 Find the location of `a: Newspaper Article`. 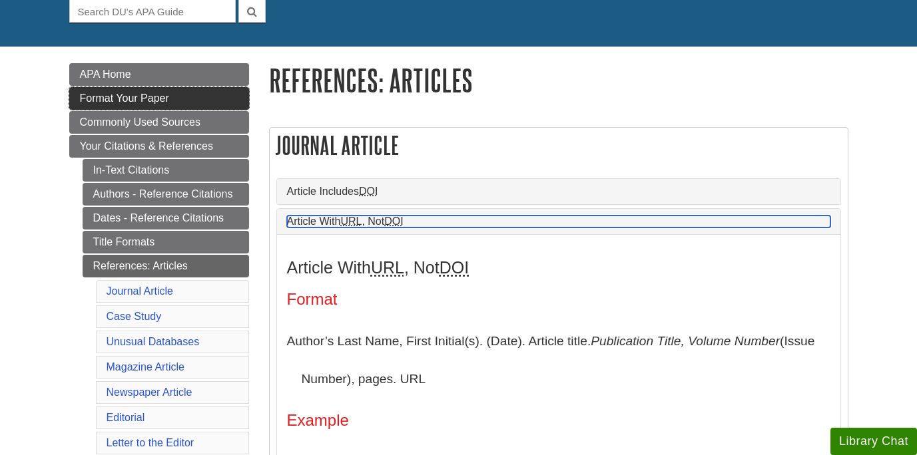

a: Newspaper Article is located at coordinates (149, 392).